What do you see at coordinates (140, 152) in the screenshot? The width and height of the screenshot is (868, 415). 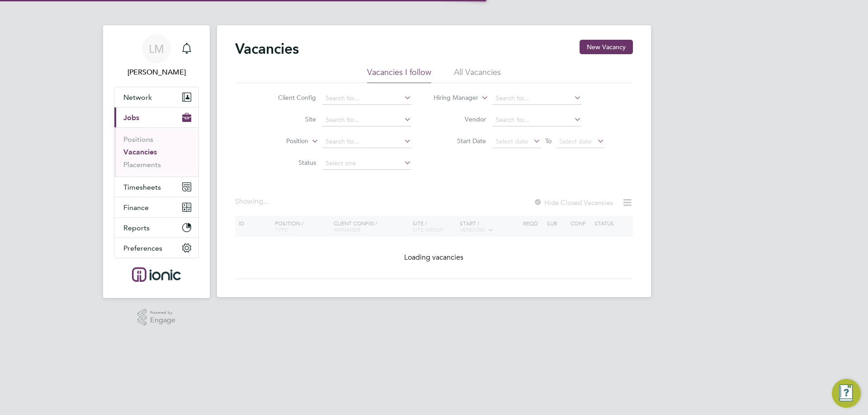 I see `a: Vacancies` at bounding box center [140, 152].